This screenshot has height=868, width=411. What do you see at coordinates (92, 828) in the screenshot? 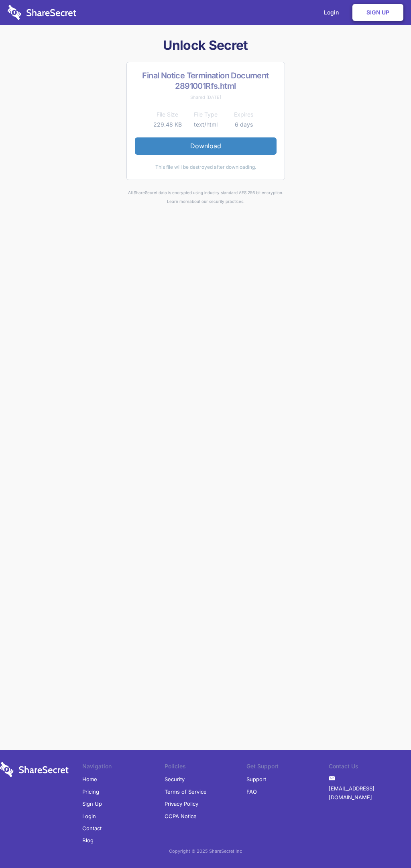
I see `a: Contact` at bounding box center [92, 828].